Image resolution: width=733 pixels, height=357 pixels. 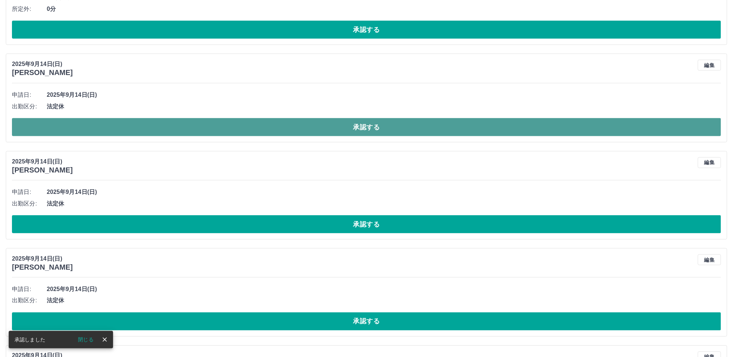 What do you see at coordinates (86, 340) in the screenshot?
I see `button: 閉じる` at bounding box center [86, 340].